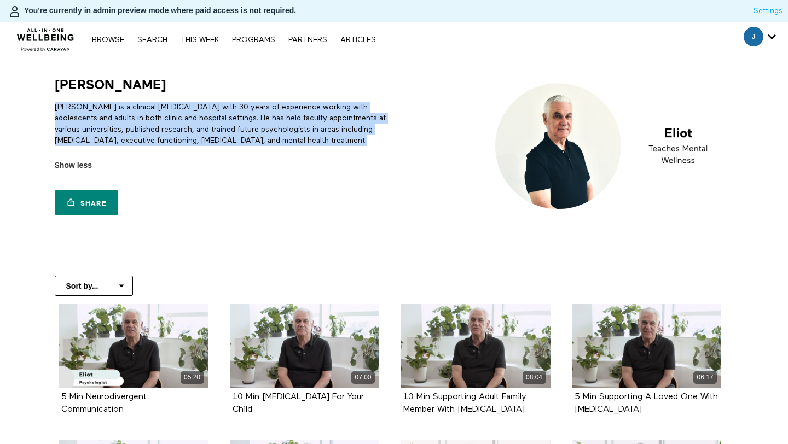 This screenshot has width=788, height=444. What do you see at coordinates (253, 40) in the screenshot?
I see `a: PROGRAMS` at bounding box center [253, 40].